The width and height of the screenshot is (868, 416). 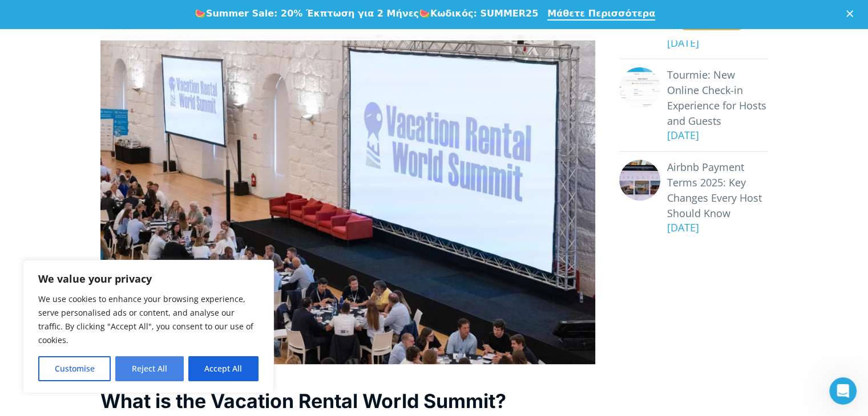 What do you see at coordinates (347, 401) in the screenshot?
I see `h2: What is the Vacation Rental World Summit?` at bounding box center [347, 401].